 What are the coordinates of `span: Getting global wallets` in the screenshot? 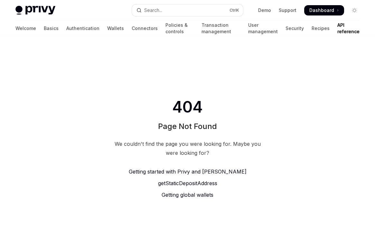 It's located at (188, 195).